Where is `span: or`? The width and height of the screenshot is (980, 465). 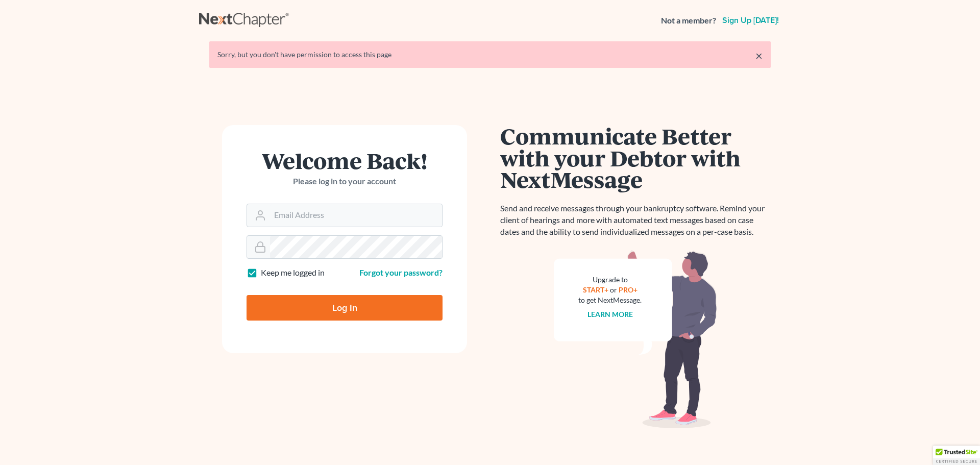
span: or is located at coordinates (613, 290).